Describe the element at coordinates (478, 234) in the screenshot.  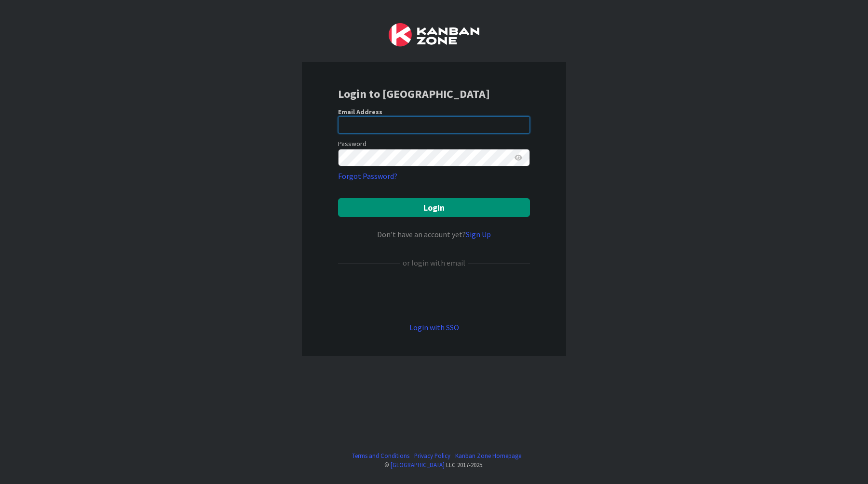
I see `a: Sign Up` at that location.